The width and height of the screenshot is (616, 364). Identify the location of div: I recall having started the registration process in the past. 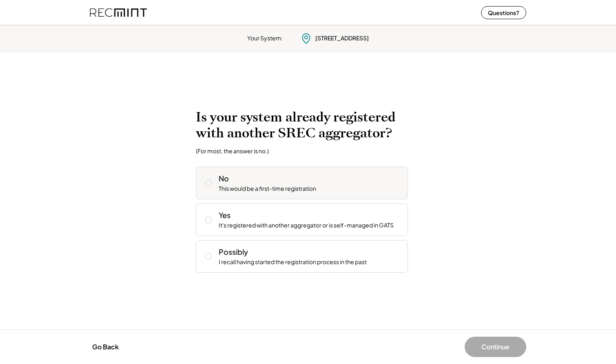
(293, 262).